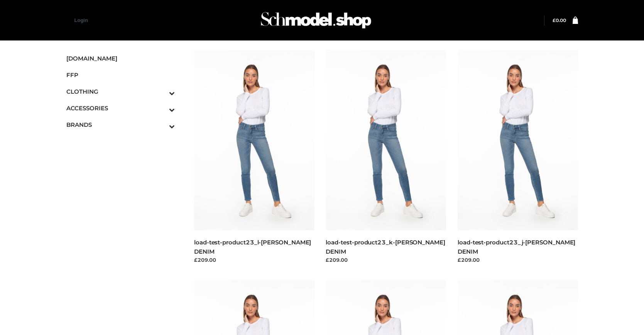 This screenshot has width=644, height=335. I want to click on a: BRANDSToggle Submenu, so click(120, 124).